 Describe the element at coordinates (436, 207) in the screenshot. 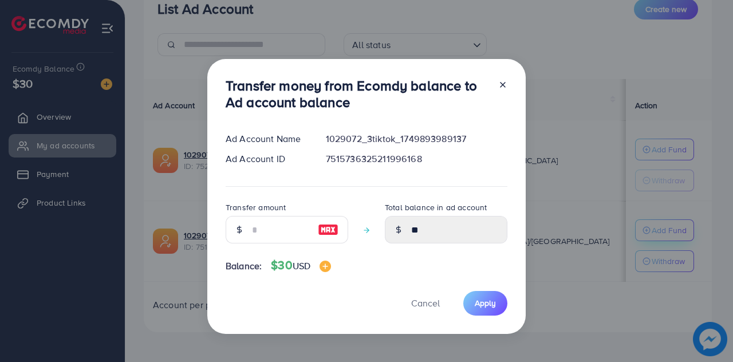

I see `label: Total balance in ad account` at that location.